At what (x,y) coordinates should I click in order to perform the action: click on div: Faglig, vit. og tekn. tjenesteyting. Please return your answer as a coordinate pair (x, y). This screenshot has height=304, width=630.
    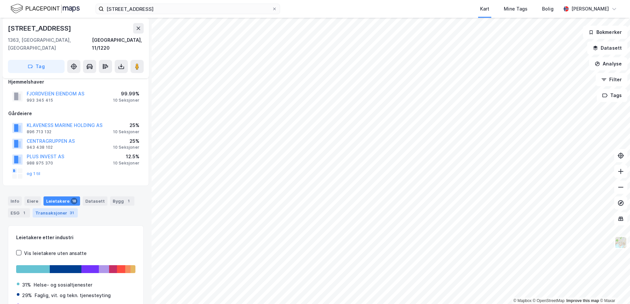
    Looking at the image, I should click on (72, 296).